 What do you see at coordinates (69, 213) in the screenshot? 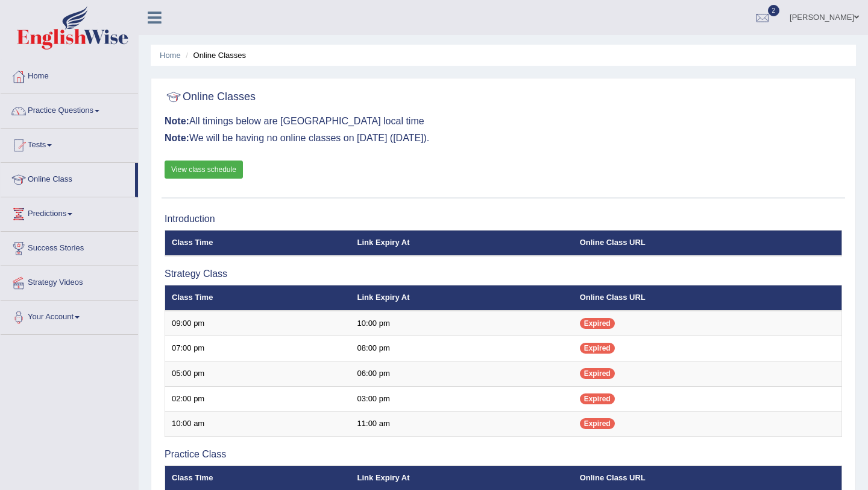
I see `a: Predictions` at bounding box center [69, 213].